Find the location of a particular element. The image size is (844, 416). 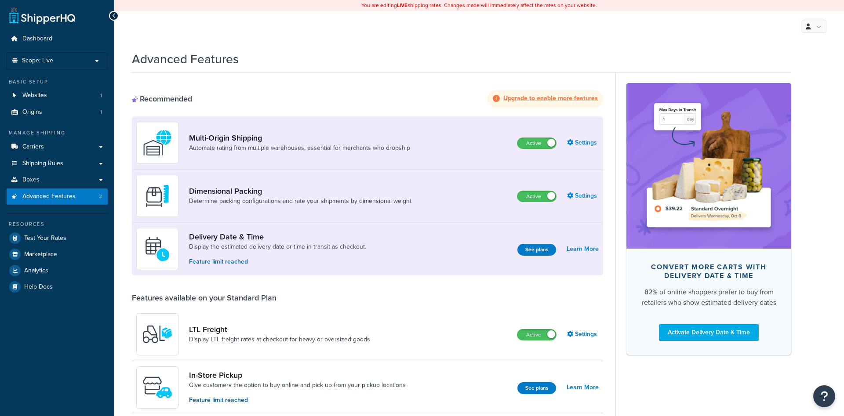

div: Basic Setup is located at coordinates (57, 82).